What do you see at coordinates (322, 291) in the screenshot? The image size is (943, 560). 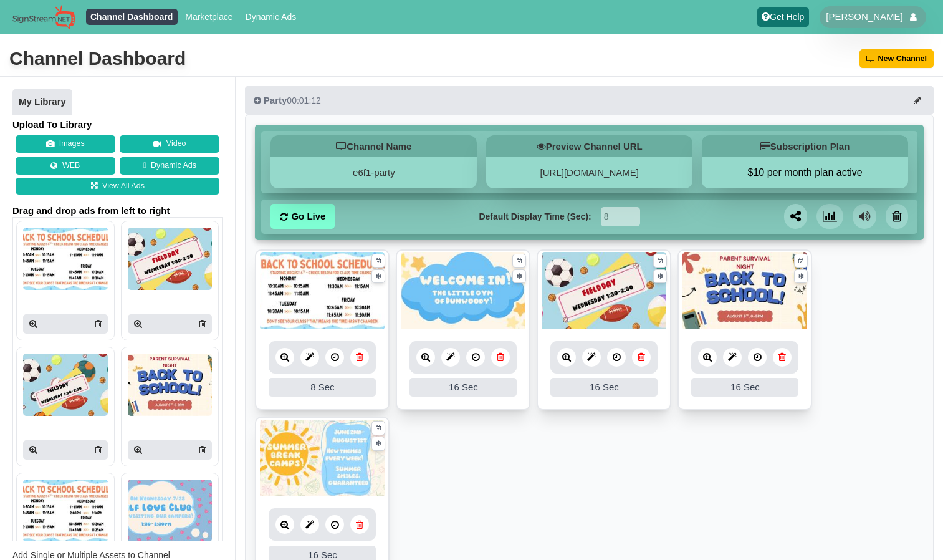 I see `img: 196.202 kb` at bounding box center [322, 291].